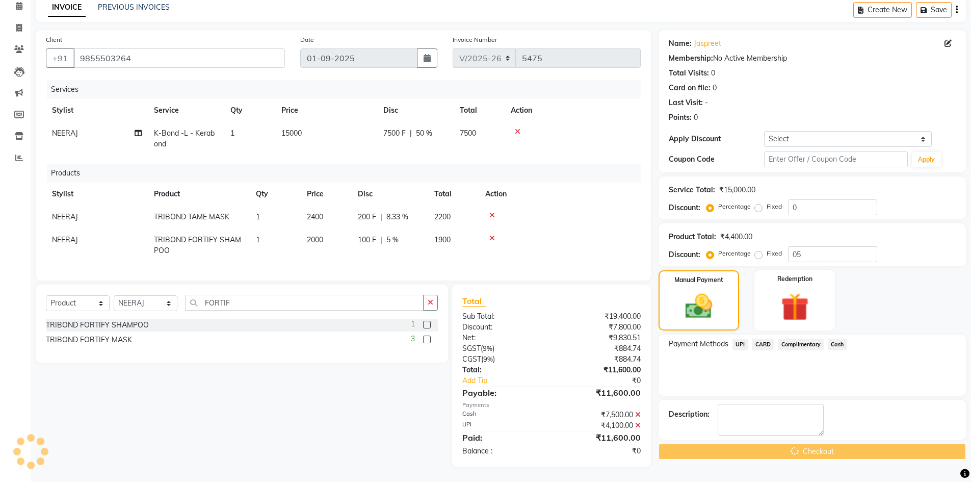  What do you see at coordinates (717, 139) in the screenshot?
I see `div: Apply Discount` at bounding box center [717, 139].